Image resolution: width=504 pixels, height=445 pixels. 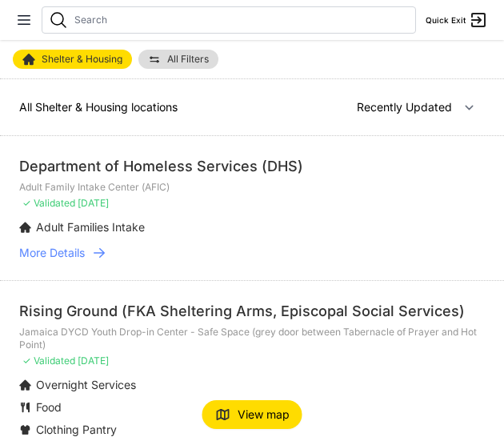 I want to click on button: View map, so click(x=252, y=414).